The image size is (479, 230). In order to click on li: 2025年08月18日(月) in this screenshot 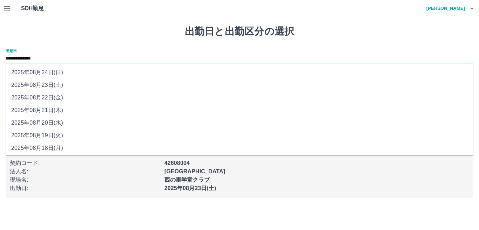, I will do `click(240, 148)`.